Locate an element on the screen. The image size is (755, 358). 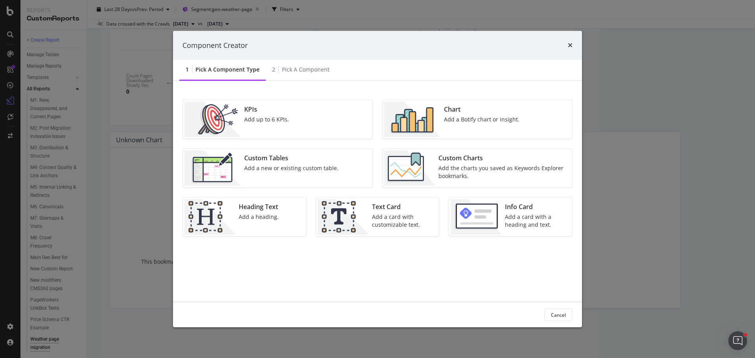
div: Custom Charts is located at coordinates (503, 158).